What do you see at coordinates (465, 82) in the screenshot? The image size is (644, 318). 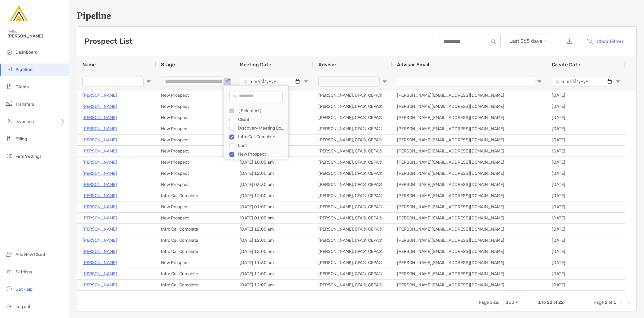 I see `input: Advisor Email Filter Input` at bounding box center [465, 82].